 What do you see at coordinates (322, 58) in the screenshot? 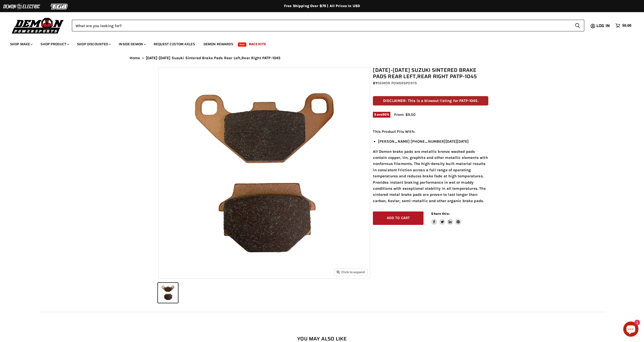
I see `nav: Breadcrumbs` at bounding box center [322, 58].